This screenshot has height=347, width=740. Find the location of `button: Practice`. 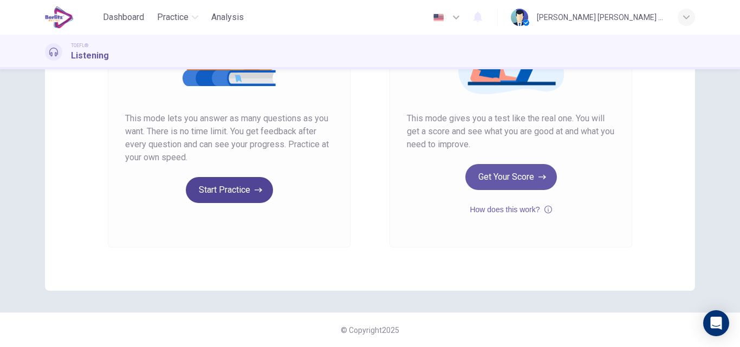

button: Practice is located at coordinates (178, 17).